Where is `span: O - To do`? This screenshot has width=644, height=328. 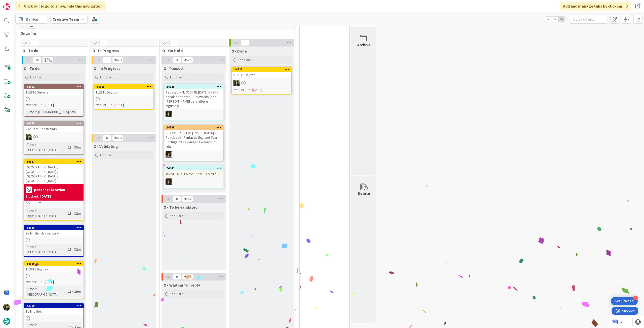 span: O - To do is located at coordinates (31, 68).